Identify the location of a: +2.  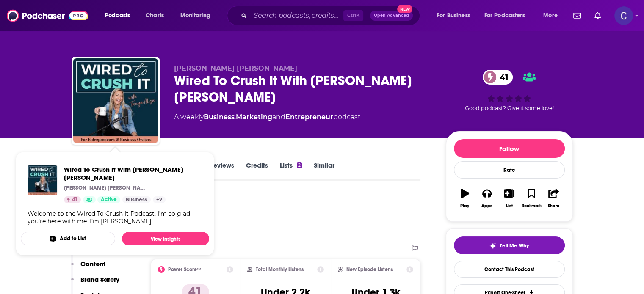
(159, 200).